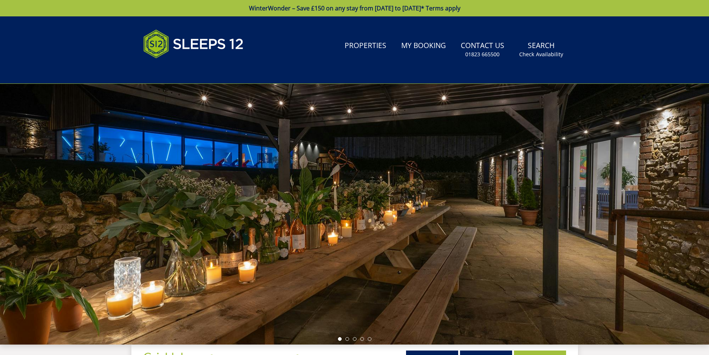 The height and width of the screenshot is (355, 709). I want to click on a: Contact Us01823 665500, so click(482, 50).